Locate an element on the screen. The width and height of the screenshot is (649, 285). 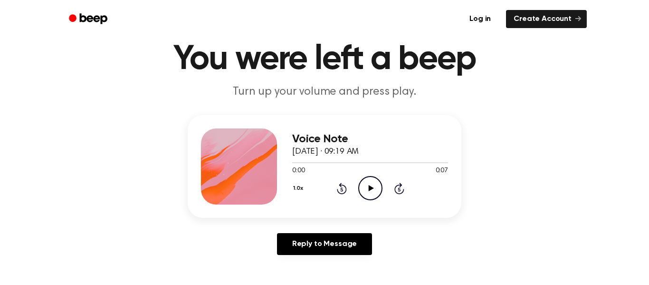
span: 0:00 is located at coordinates (298, 171).